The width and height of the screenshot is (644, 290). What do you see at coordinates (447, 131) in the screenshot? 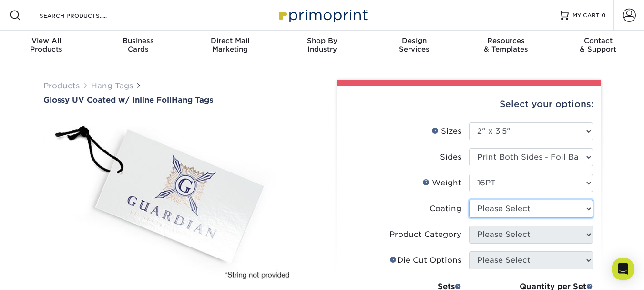
I see `div: Sizes` at bounding box center [447, 131].